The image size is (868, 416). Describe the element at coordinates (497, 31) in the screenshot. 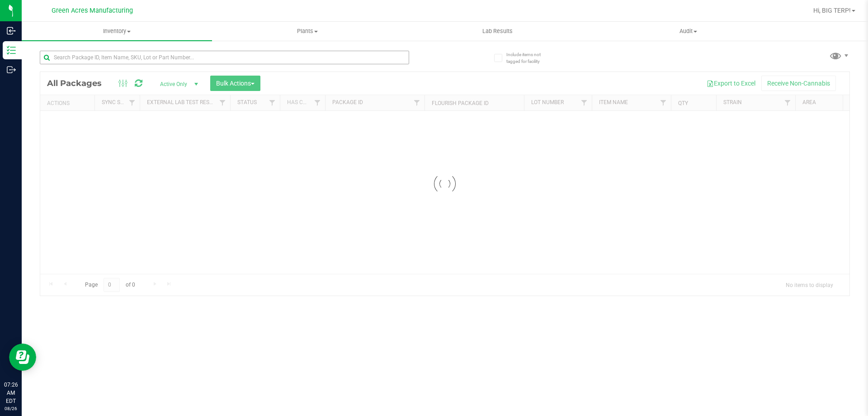

I see `span: Lab Results` at that location.